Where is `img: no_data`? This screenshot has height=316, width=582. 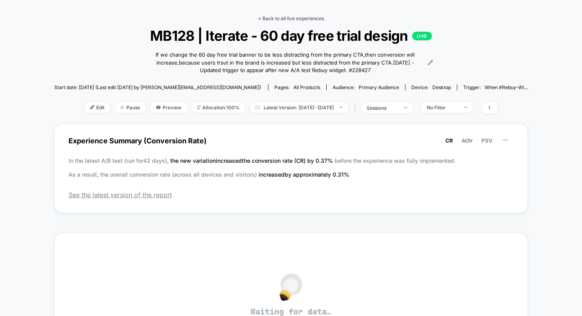 img: no_data is located at coordinates (291, 287).